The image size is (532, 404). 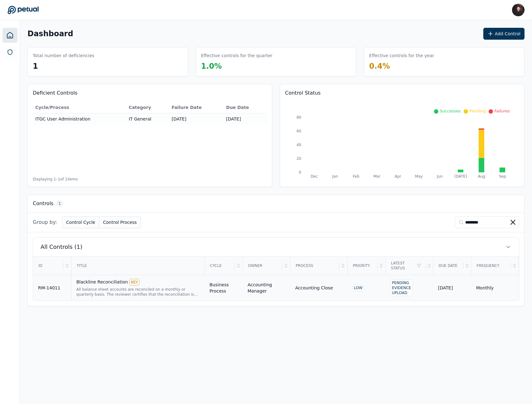 I want to click on a: SOC 1 Reports, so click(x=10, y=52).